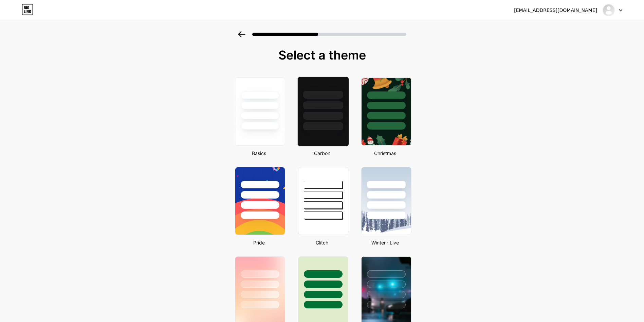 The image size is (644, 322). What do you see at coordinates (259, 153) in the screenshot?
I see `div: Basics` at bounding box center [259, 153].